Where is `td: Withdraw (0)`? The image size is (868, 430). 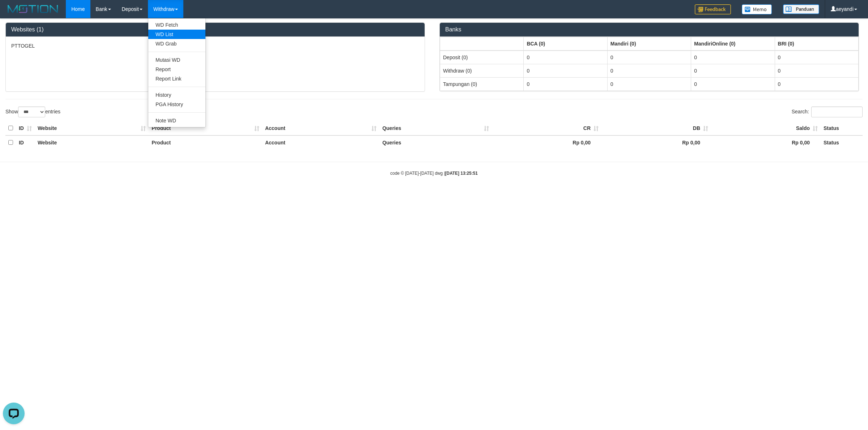
td: Withdraw (0) is located at coordinates (481, 71).